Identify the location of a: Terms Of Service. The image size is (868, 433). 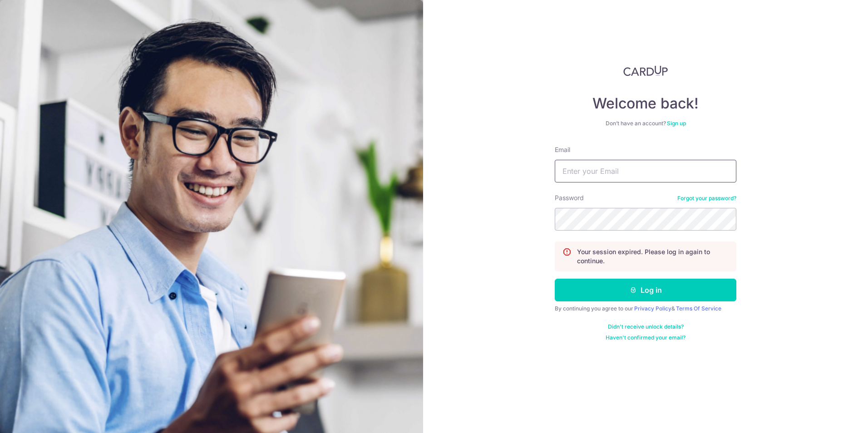
(698, 308).